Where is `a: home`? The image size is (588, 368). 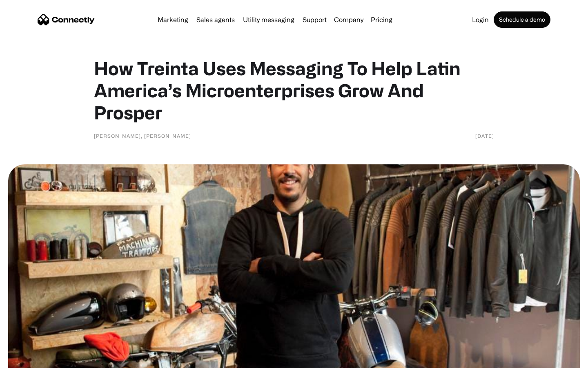 a: home is located at coordinates (66, 19).